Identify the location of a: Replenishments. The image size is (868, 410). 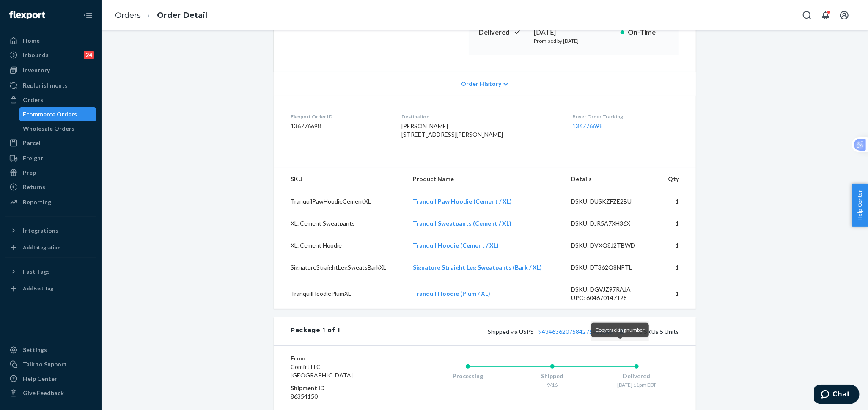
(51, 86).